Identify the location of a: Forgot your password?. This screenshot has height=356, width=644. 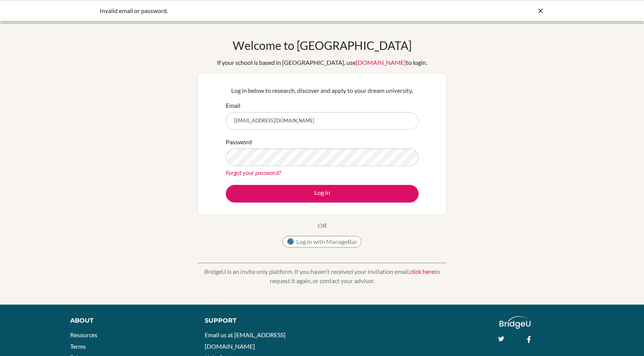
(253, 172).